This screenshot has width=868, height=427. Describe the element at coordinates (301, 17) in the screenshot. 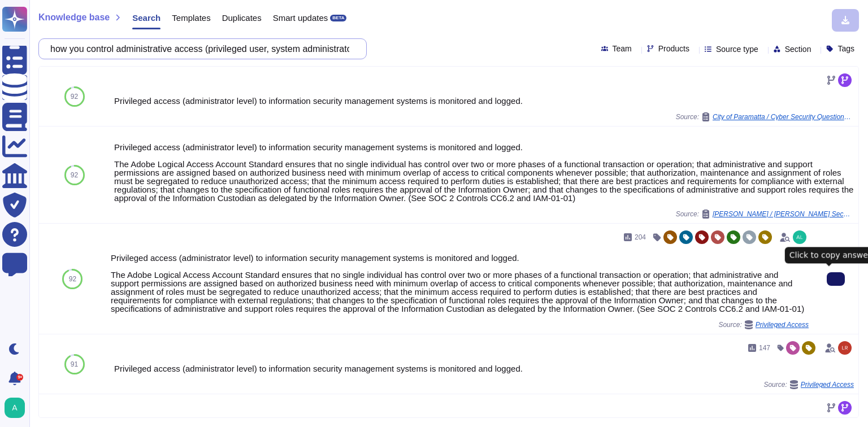

I see `span: Smart updates` at that location.